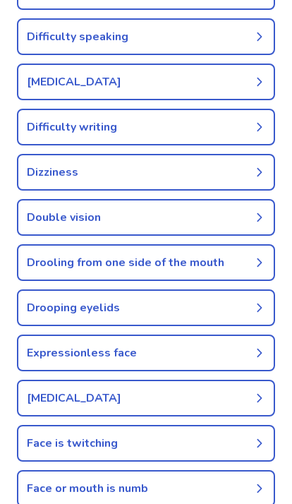 This screenshot has height=504, width=292. Describe the element at coordinates (146, 37) in the screenshot. I see `a: Difficulty speaking` at that location.